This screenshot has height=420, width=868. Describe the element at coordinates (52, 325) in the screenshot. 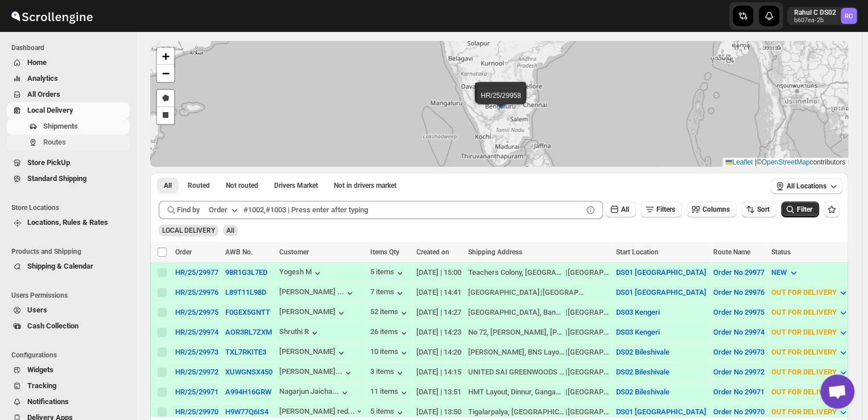

I see `span: Cash Collection` at that location.